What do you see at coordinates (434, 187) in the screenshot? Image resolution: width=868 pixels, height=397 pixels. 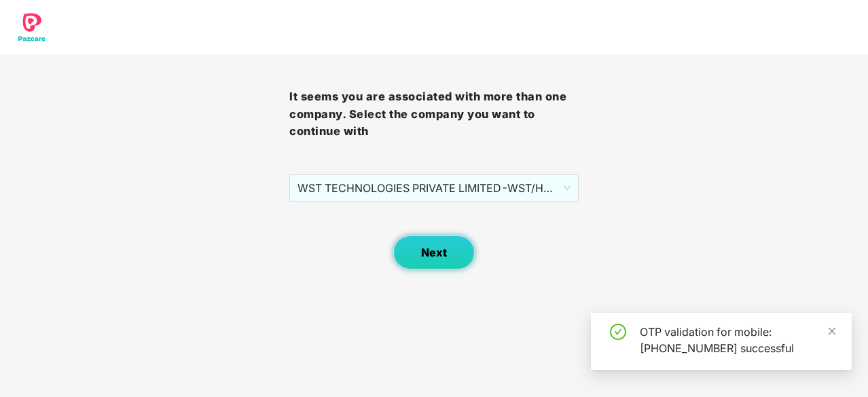 I see `span: WST TECHNOLOGIES PRIVATE LIMITED - WST/HR/5012 - ADMIN` at bounding box center [434, 187].